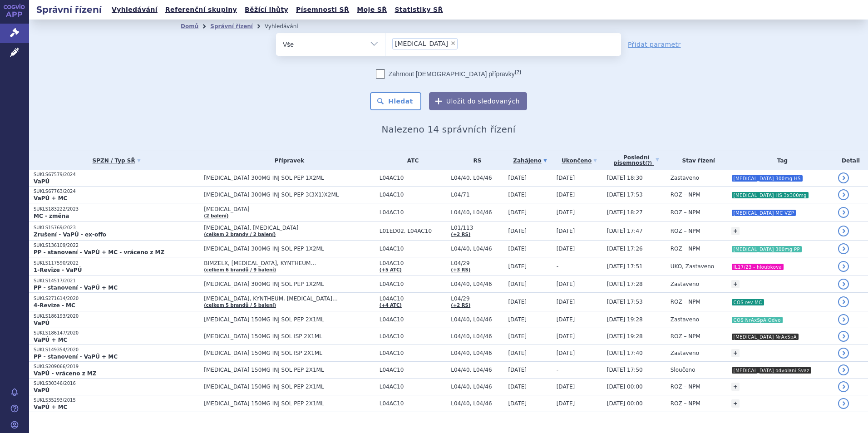 Image resolution: width=868 pixels, height=433 pixels. I want to click on a: (+3 RS), so click(461, 270).